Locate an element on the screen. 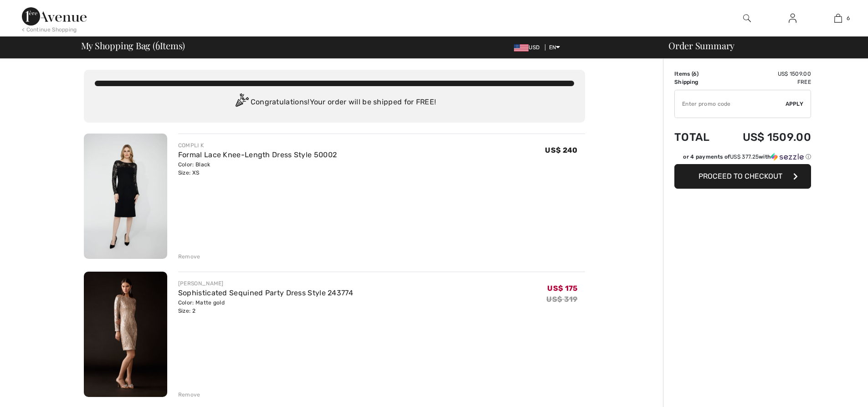 This screenshot has height=407, width=868. div: Order Summary is located at coordinates (760, 45).